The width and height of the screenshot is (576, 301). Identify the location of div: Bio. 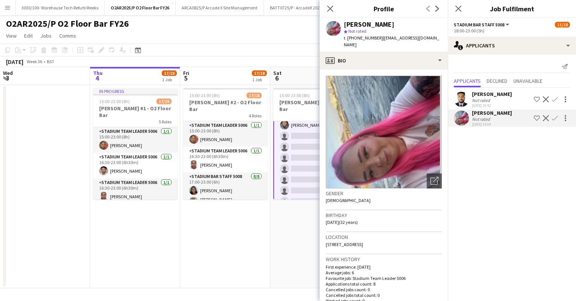
(384, 61).